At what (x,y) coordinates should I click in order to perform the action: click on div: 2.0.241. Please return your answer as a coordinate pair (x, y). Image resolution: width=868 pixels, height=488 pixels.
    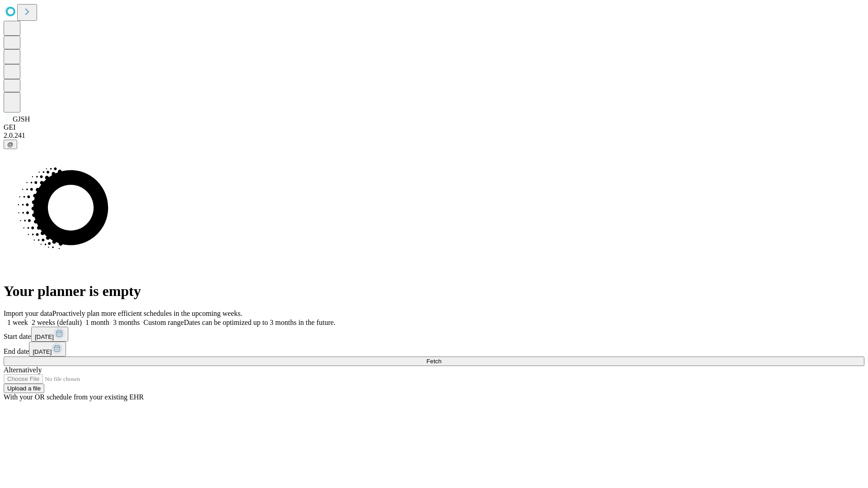
    Looking at the image, I should click on (434, 135).